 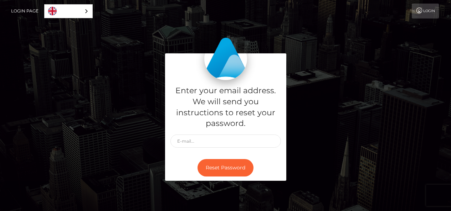 What do you see at coordinates (226, 107) in the screenshot?
I see `h5: Enter your email address. We will send you instructions to reset your password.` at bounding box center [226, 107].